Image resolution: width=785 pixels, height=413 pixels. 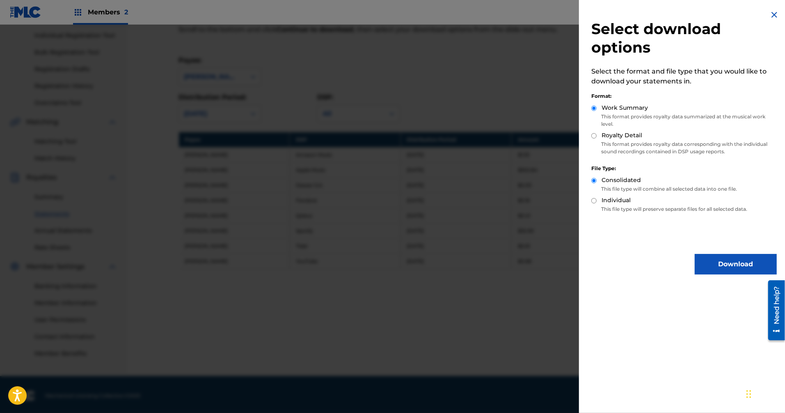 What do you see at coordinates (126, 12) in the screenshot?
I see `span: 2` at bounding box center [126, 12].